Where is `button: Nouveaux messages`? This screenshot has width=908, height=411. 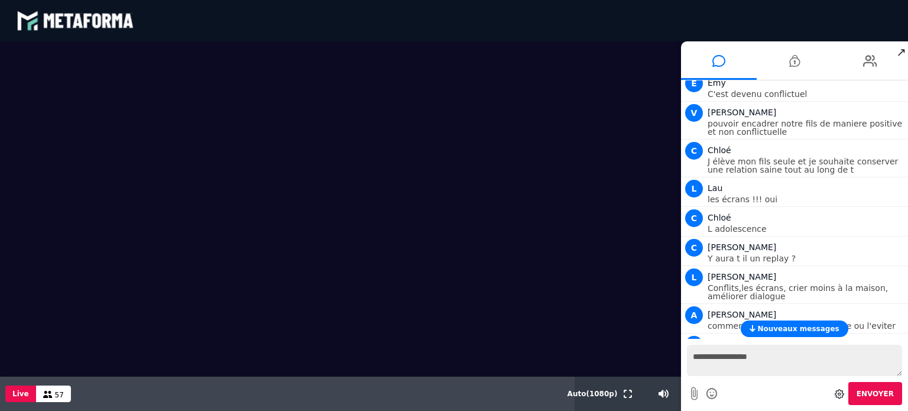 button: Nouveaux messages is located at coordinates (794, 329).